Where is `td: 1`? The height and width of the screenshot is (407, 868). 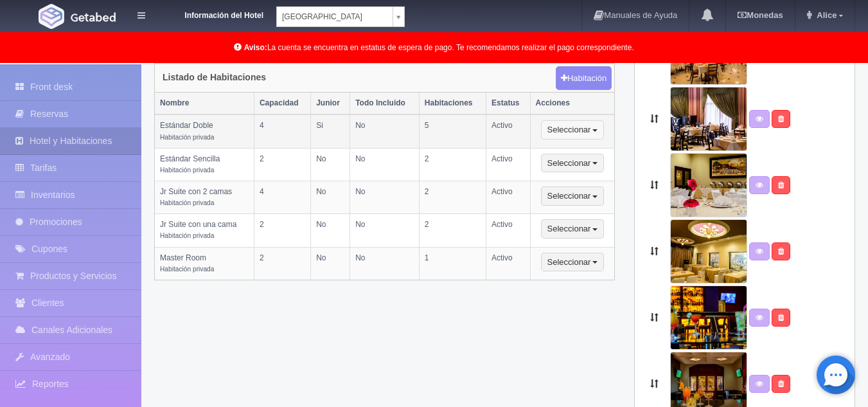 td: 1 is located at coordinates (452, 262).